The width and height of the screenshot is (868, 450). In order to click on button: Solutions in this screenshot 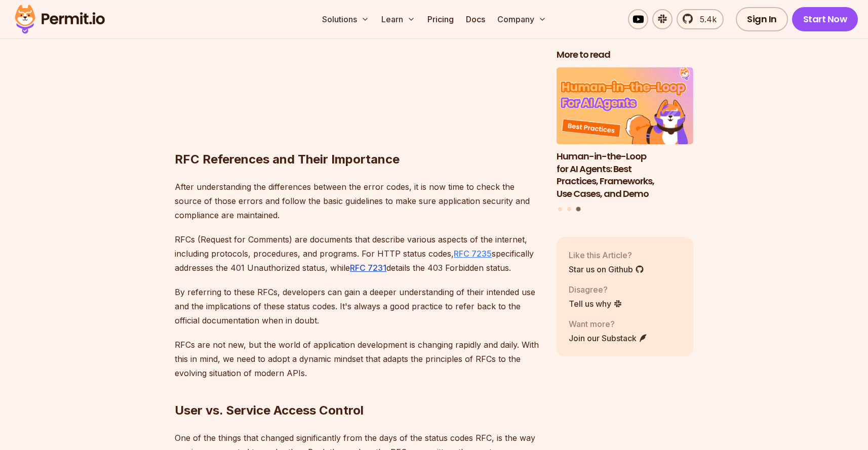, I will do `click(345, 19)`.